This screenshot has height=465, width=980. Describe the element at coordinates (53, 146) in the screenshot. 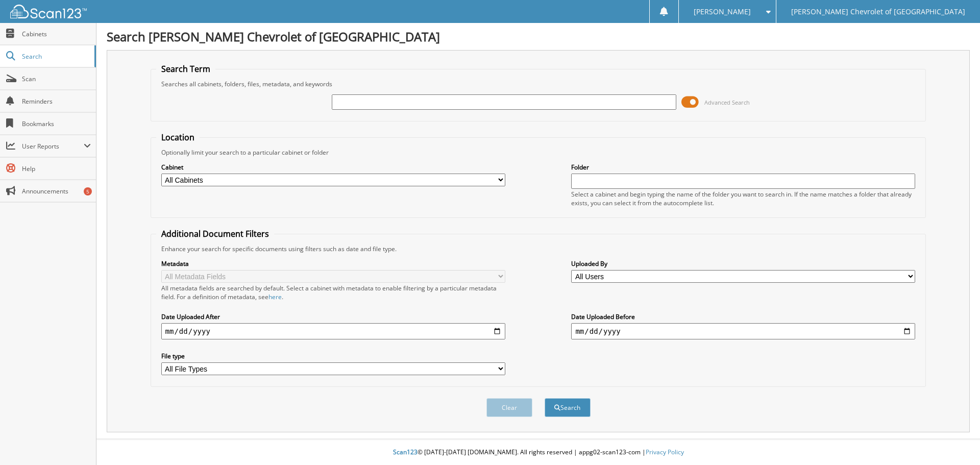

I see `span: User Reports` at that location.